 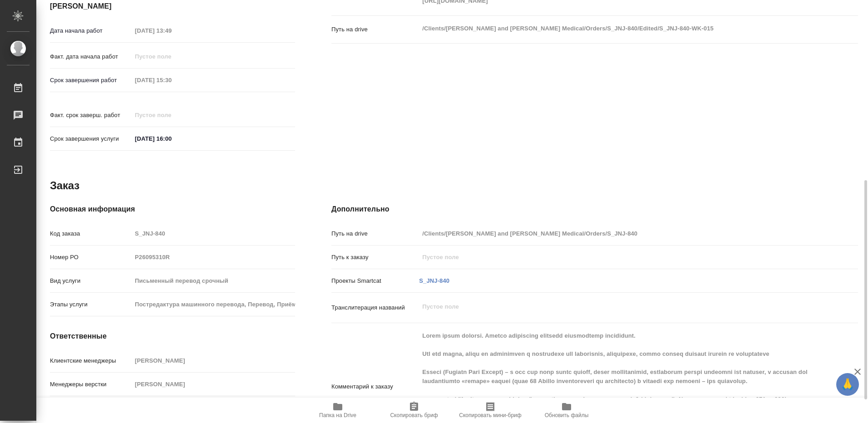 I want to click on button: Обновить файлы, so click(x=567, y=411).